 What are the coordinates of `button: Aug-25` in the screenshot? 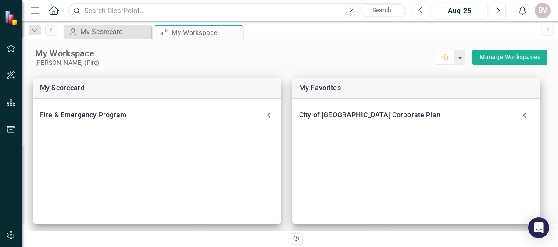 It's located at (459, 11).